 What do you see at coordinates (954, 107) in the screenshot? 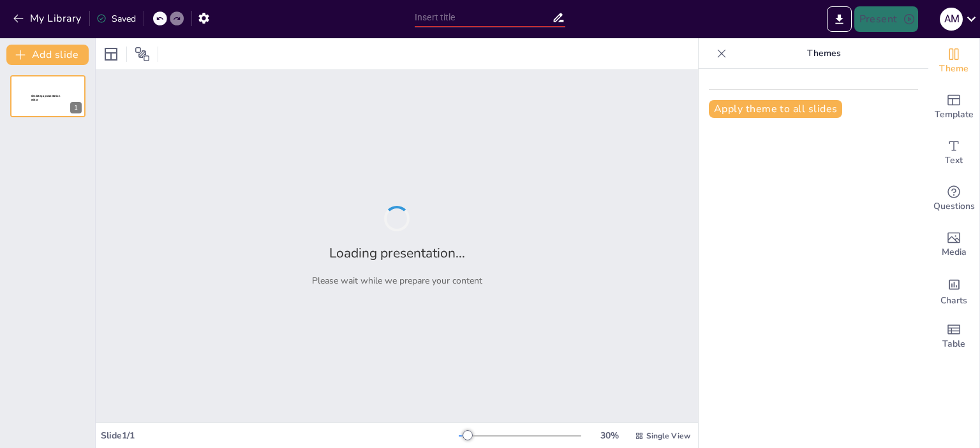
I see `div: Add ready made slides` at bounding box center [954, 107].